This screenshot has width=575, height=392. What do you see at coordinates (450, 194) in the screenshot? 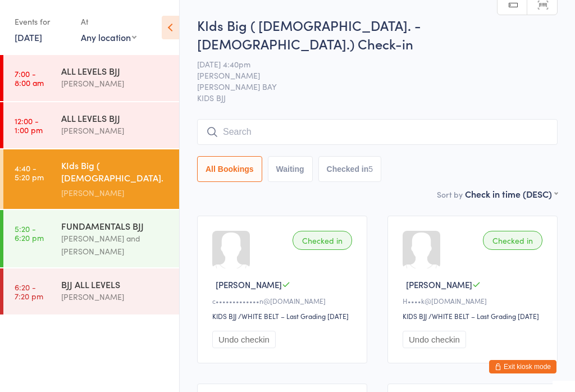
I see `label: Sort by` at bounding box center [450, 194].